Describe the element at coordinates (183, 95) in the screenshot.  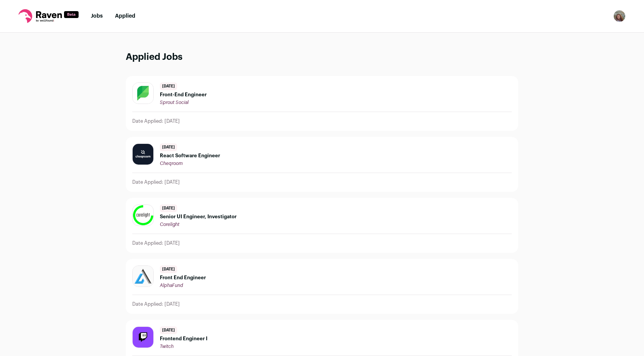
I see `span: Front-End Engineer` at that location.